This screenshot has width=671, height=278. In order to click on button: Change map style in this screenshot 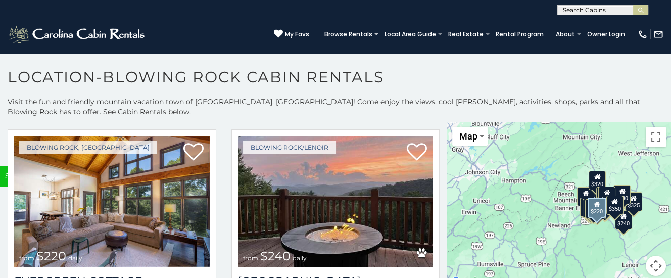, I will do `click(470, 136)`.